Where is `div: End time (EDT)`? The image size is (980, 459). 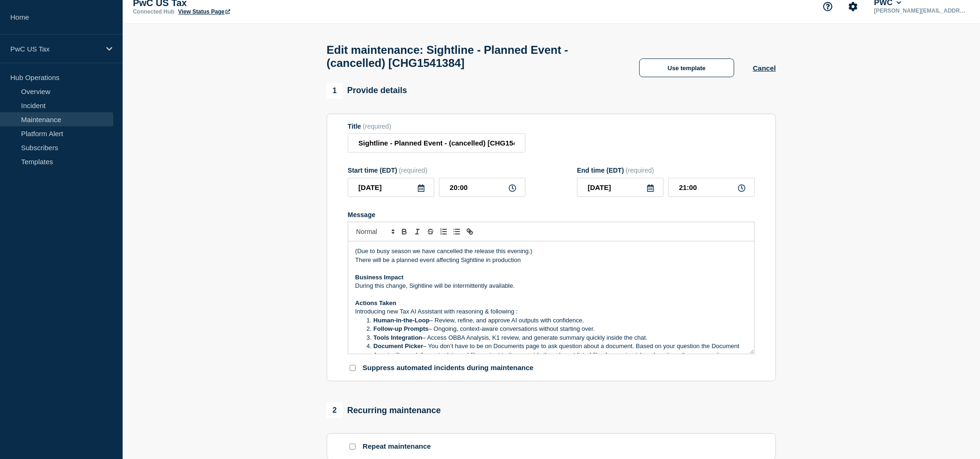 div: End time (EDT) is located at coordinates (666, 171).